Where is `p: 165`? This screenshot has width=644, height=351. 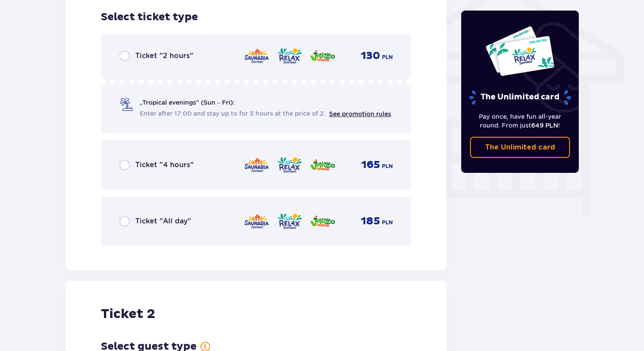 p: 165 is located at coordinates (371, 165).